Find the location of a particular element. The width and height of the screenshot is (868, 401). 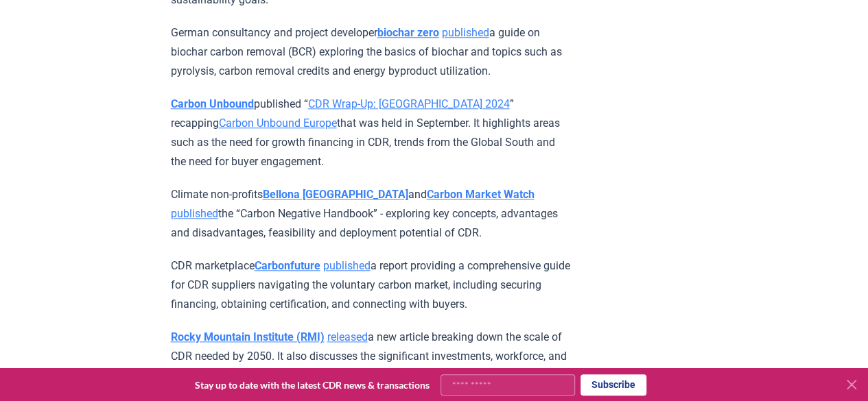

strong: Carbon Unbound is located at coordinates (212, 103).